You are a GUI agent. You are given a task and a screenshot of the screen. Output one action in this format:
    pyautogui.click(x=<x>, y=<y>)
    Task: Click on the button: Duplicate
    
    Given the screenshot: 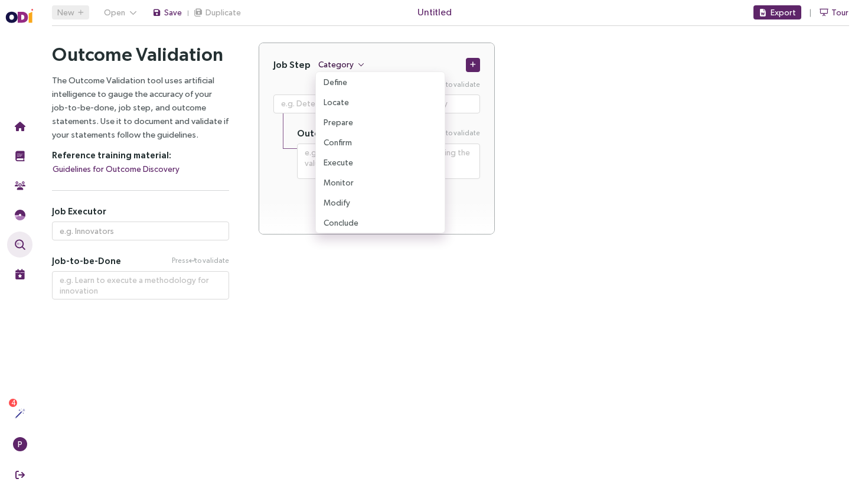 What is the action you would take?
    pyautogui.click(x=217, y=12)
    